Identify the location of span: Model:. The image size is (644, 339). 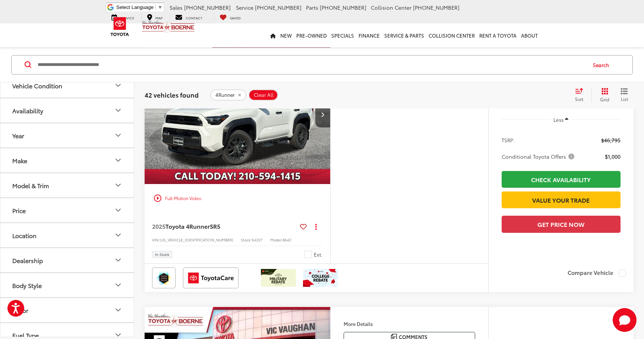
(276, 240).